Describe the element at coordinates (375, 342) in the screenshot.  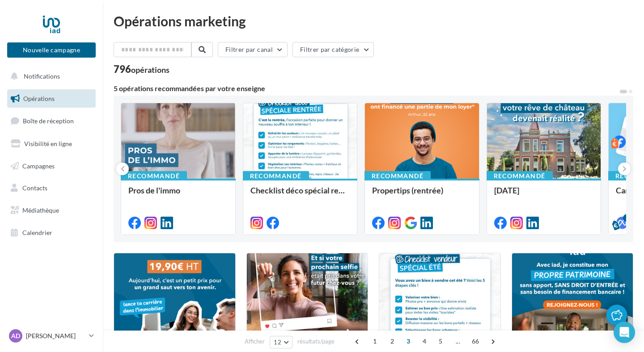
I see `span: 1` at that location.